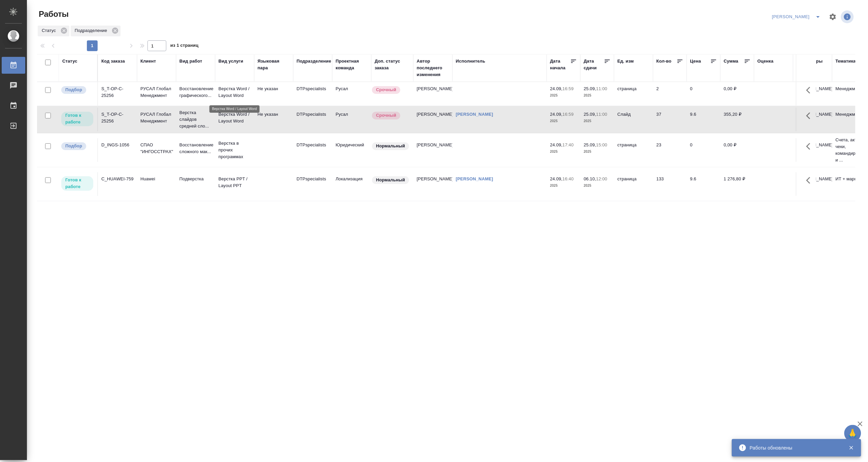 The width and height of the screenshot is (868, 462). What do you see at coordinates (157, 148) in the screenshot?
I see `p: СПАО "ИНГОССТРАХ"` at bounding box center [157, 148].